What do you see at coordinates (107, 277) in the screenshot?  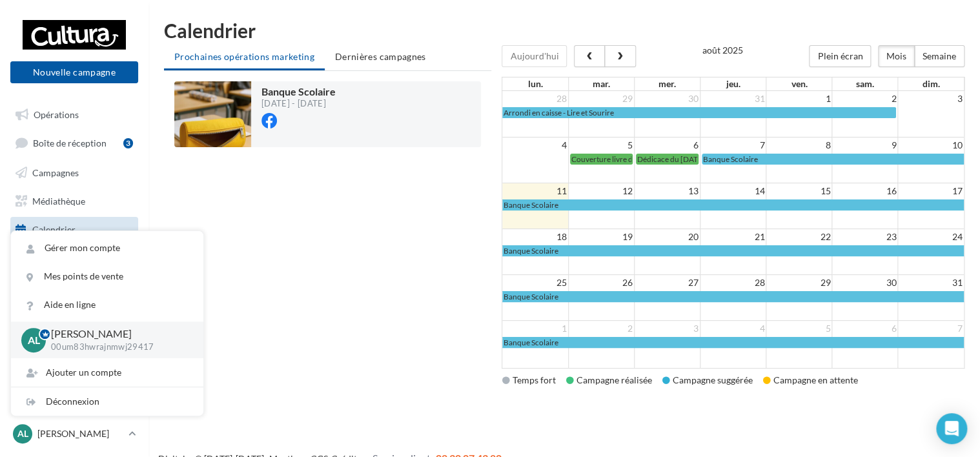 I see `a: Mes points de vente` at bounding box center [107, 277].